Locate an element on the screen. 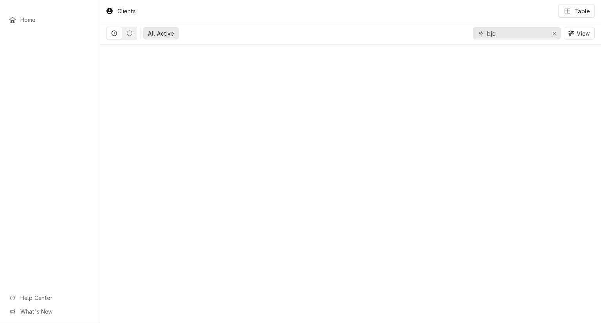 This screenshot has width=601, height=323. span: Home is located at coordinates (56, 20).